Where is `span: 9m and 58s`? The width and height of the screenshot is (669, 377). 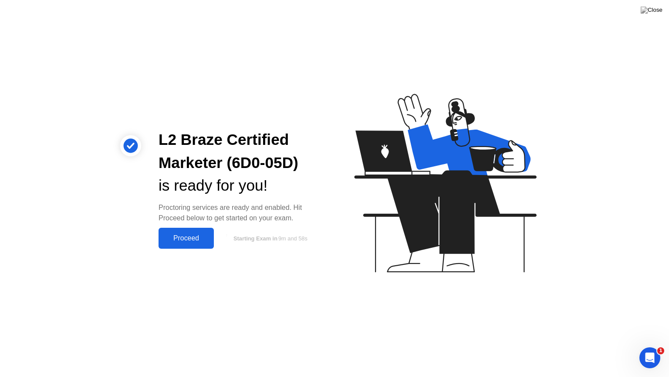 span: 9m and 58s is located at coordinates (293, 238).